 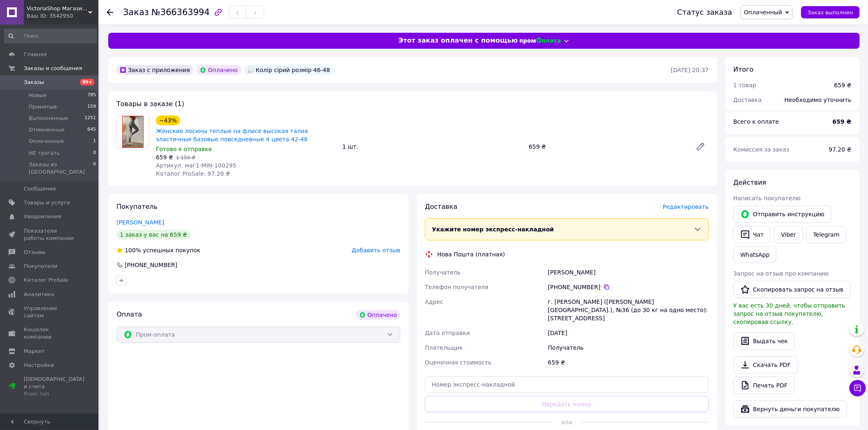 I want to click on span: Покупатели, so click(x=40, y=267).